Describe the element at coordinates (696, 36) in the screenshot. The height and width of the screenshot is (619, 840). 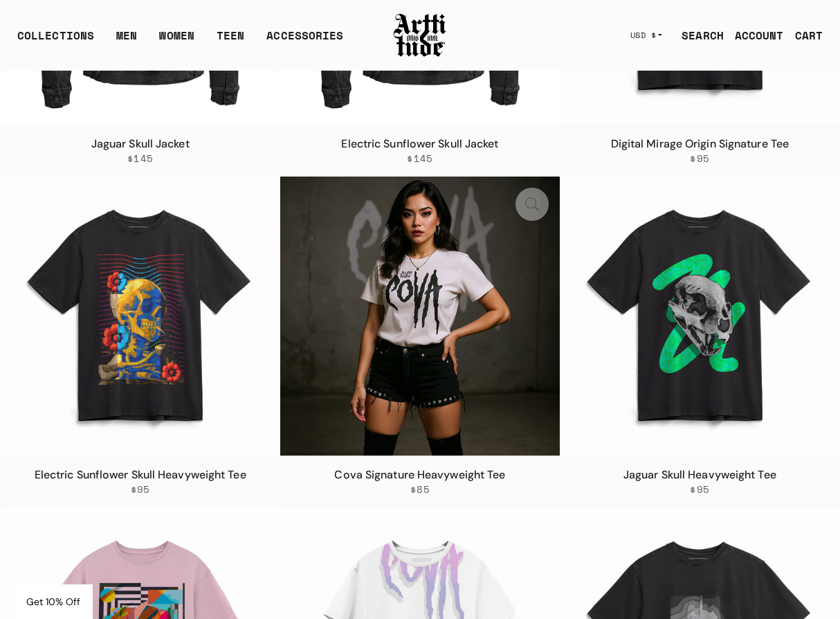
I see `a: SEARCH` at that location.